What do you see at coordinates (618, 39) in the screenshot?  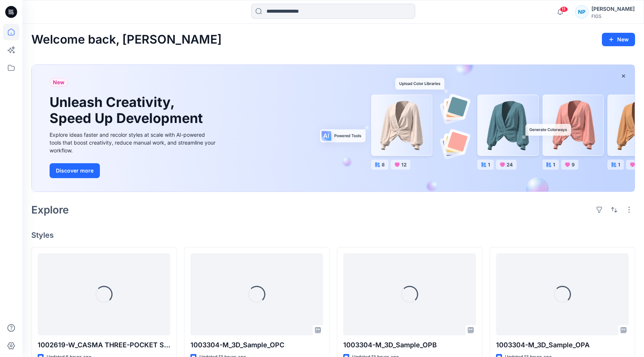 I see `button: New` at bounding box center [618, 39].